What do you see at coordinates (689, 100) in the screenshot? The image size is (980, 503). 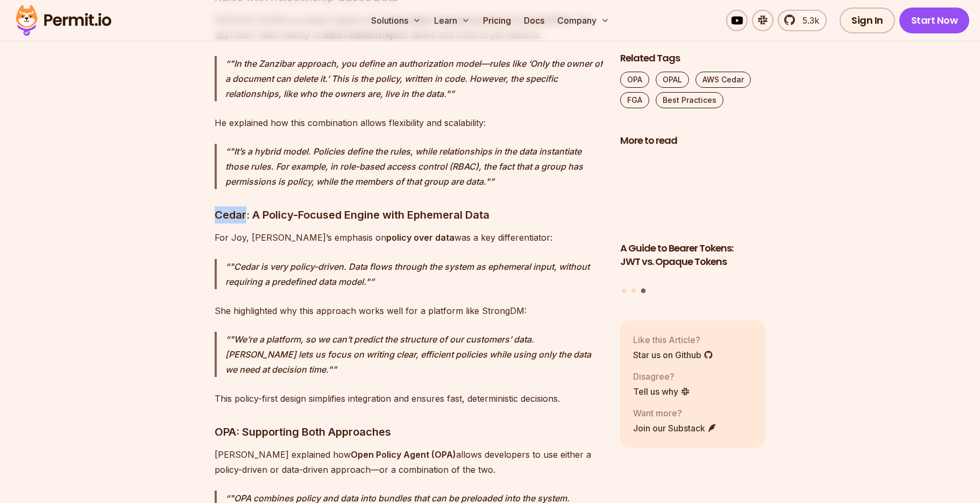 I see `a: Best Practices` at bounding box center [689, 100].